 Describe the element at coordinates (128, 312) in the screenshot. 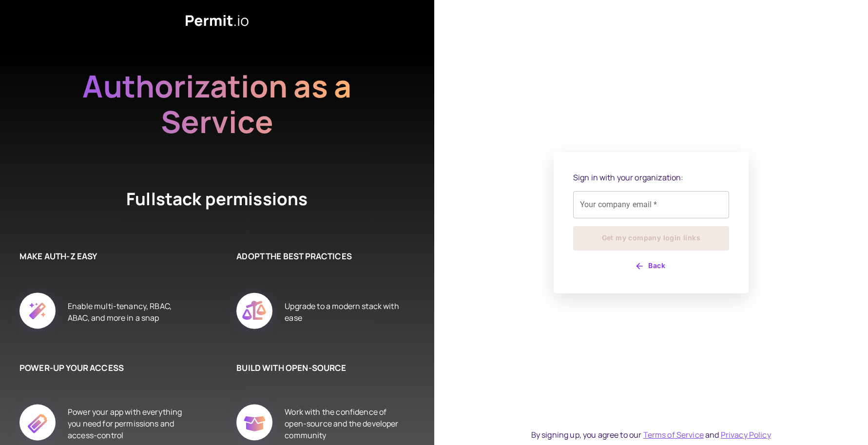

I see `div: Enable multi-tenancy, RBAC, ABAC, and more in a snap` at that location.